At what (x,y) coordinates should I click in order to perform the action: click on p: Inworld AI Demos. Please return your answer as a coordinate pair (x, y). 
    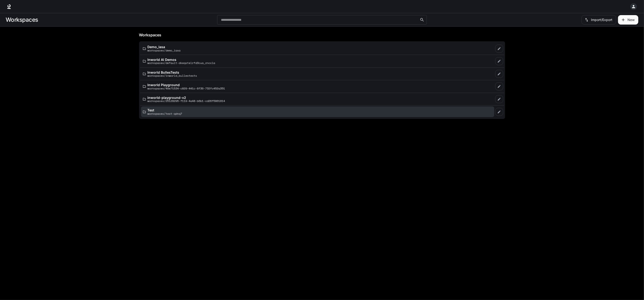
    Looking at the image, I should click on (182, 59).